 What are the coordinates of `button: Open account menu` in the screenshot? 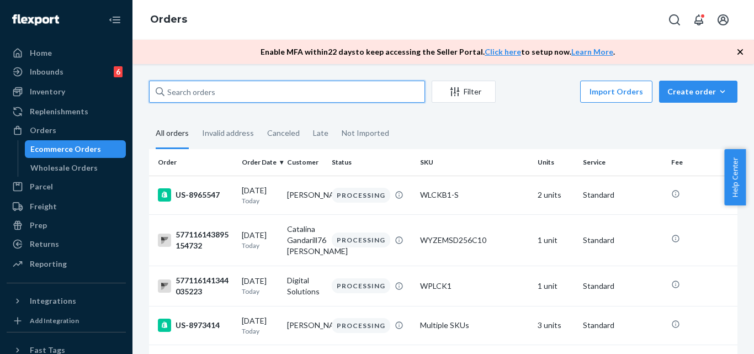 It's located at (723, 20).